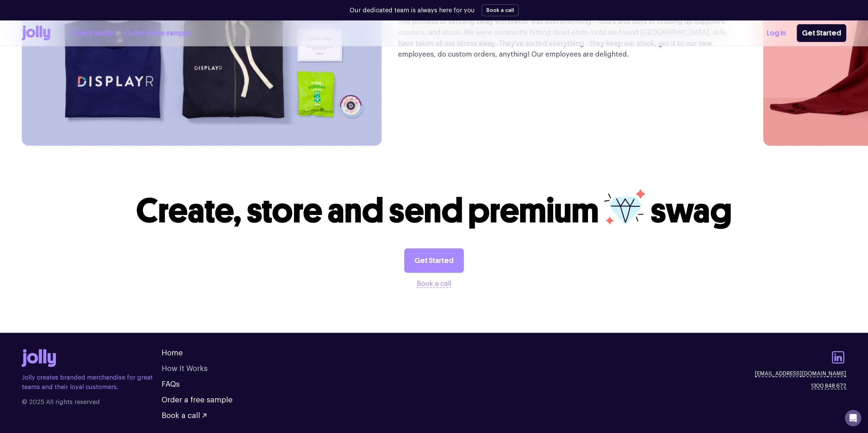  Describe the element at coordinates (181, 416) in the screenshot. I see `span: Book a call` at that location.